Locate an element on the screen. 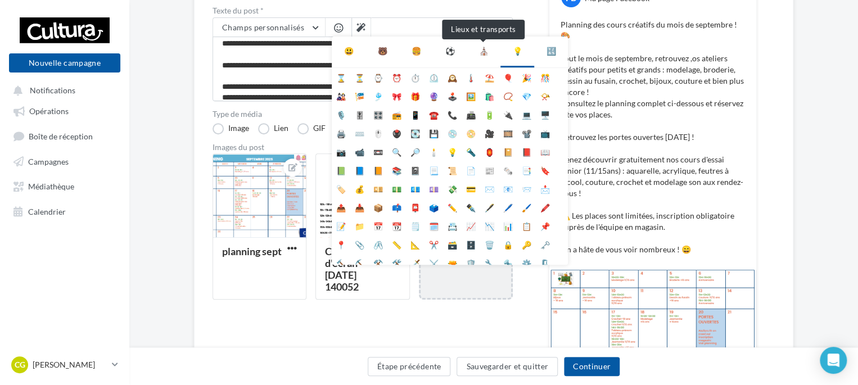 Image resolution: width=858 pixels, height=385 pixels. span: Boîte de réception is located at coordinates (61, 135).